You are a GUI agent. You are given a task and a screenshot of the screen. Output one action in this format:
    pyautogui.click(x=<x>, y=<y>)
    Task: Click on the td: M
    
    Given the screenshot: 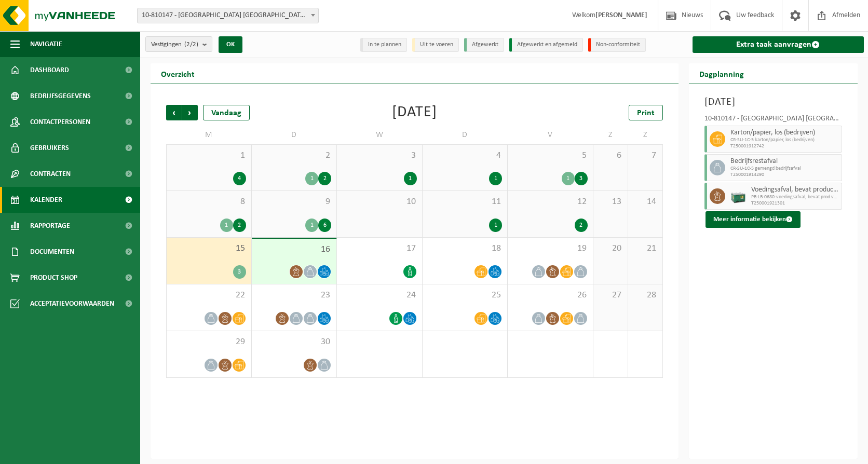 What is the action you would take?
    pyautogui.click(x=208, y=135)
    